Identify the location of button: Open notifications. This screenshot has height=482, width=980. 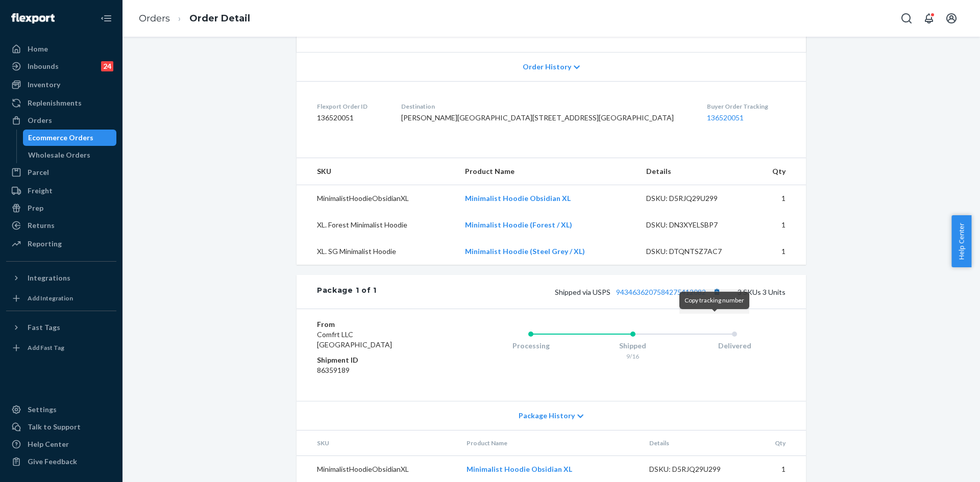
(928, 18).